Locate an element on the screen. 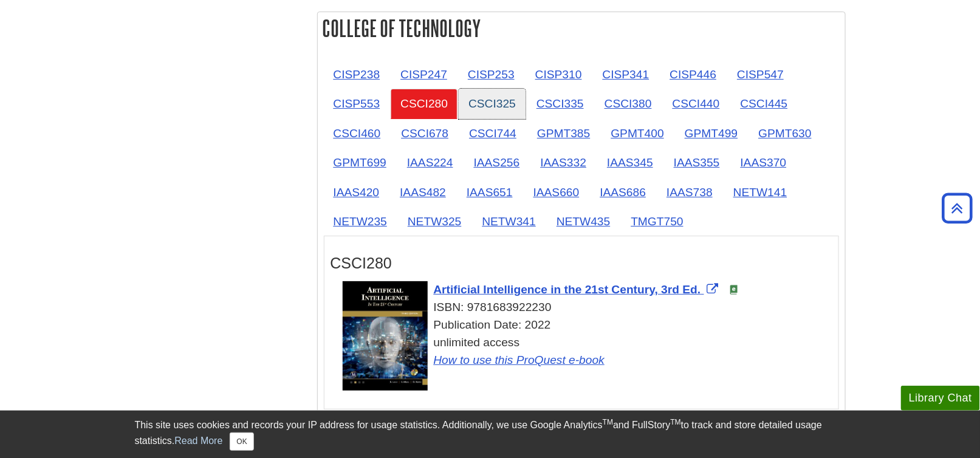 The height and width of the screenshot is (458, 980). a: IAAS370 is located at coordinates (764, 162).